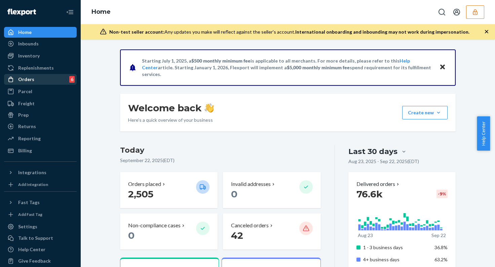  What do you see at coordinates (373, 151) in the screenshot?
I see `div: Last 30 days` at bounding box center [373, 151].